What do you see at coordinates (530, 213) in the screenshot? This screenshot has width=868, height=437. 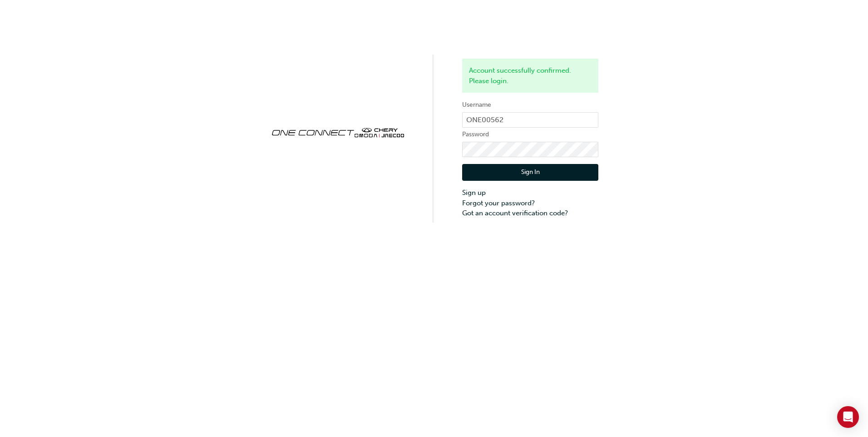 I see `a: Got an account verification code?` at bounding box center [530, 213].